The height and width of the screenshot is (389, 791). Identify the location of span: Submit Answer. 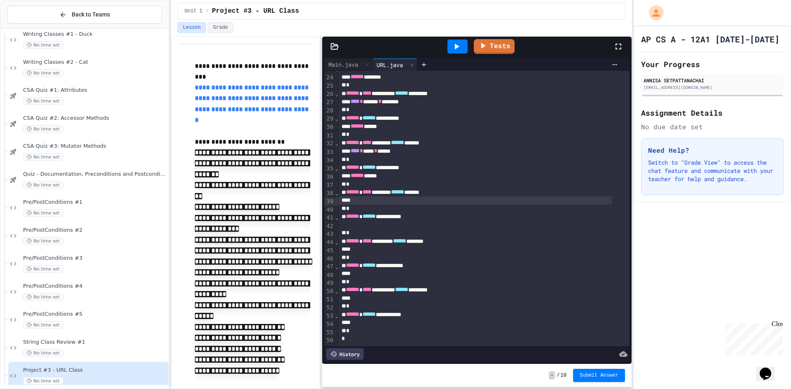
(599, 375).